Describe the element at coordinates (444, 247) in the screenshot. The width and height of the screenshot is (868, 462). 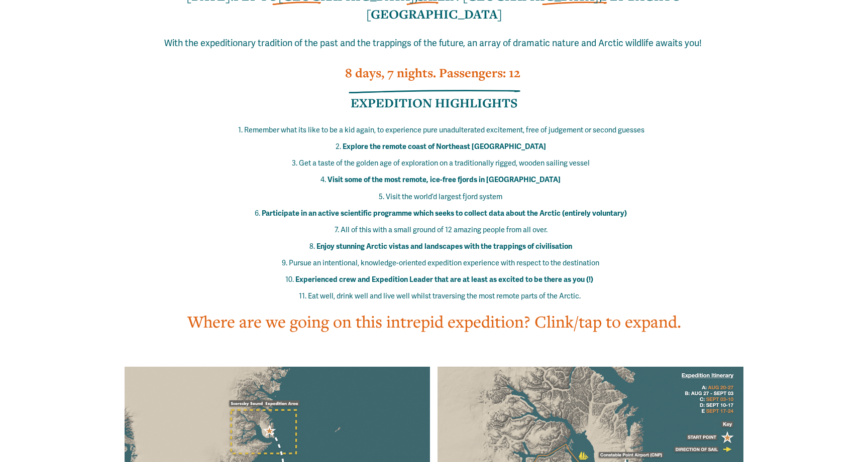
I see `strong: Enjoy stunning Arctic vistas and landscapes with the trappings of civilisation` at that location.